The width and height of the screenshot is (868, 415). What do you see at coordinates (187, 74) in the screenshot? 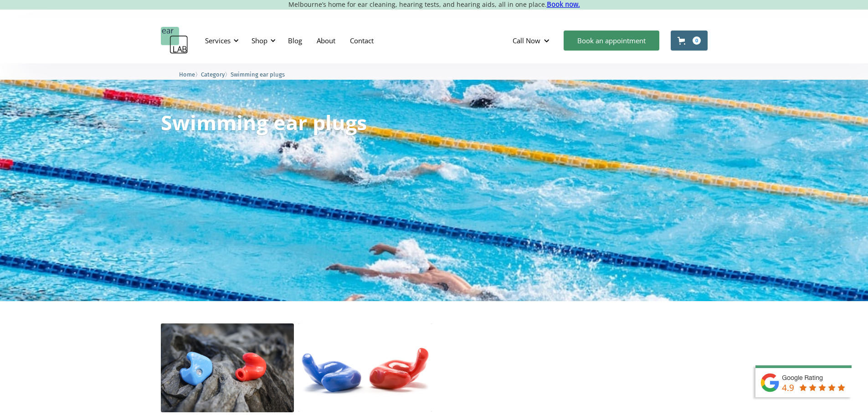
I see `a: Home` at bounding box center [187, 74].